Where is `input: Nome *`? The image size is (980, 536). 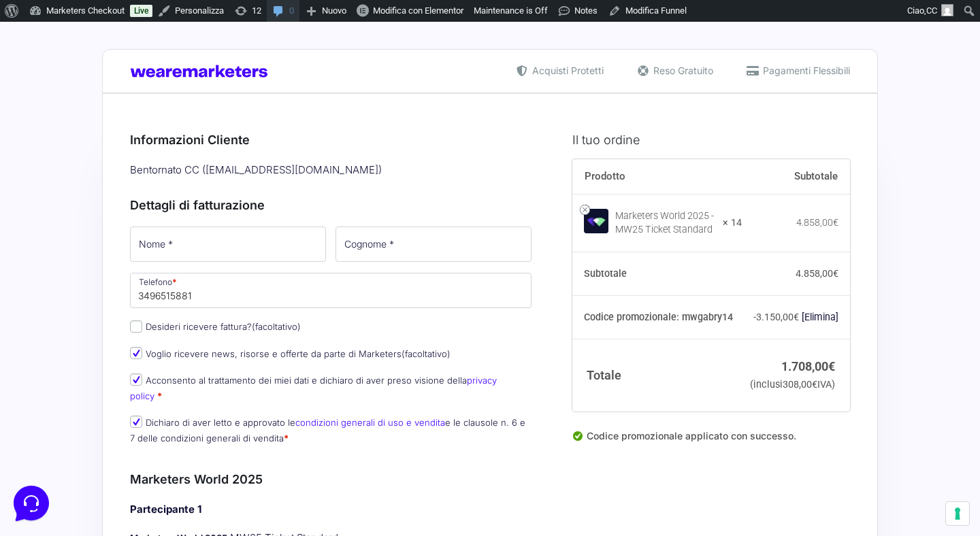 input: Nome * is located at coordinates (228, 244).